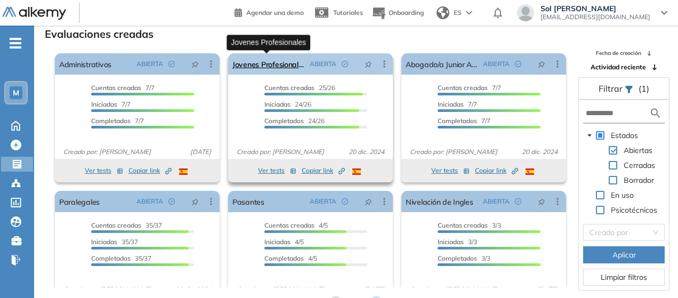 The height and width of the screenshot is (298, 678). I want to click on a: Pasantes, so click(248, 202).